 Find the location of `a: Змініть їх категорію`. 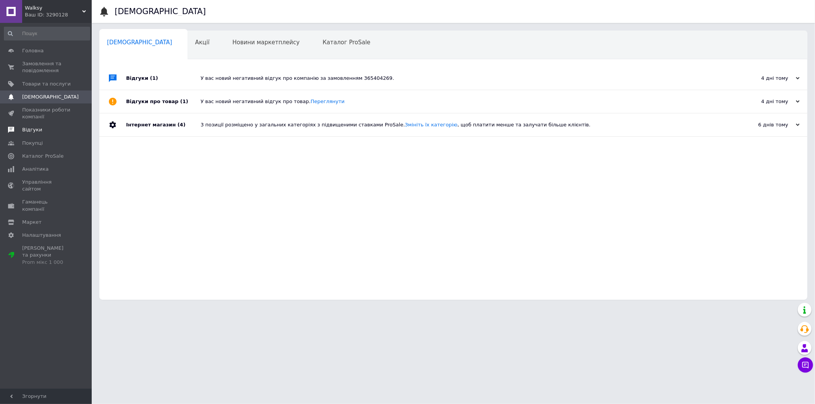

a: Змініть їх категорію is located at coordinates (431, 125).